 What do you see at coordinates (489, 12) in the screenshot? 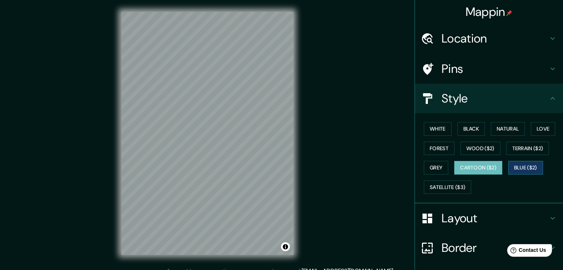
I see `h4: Mappin` at bounding box center [489, 12].